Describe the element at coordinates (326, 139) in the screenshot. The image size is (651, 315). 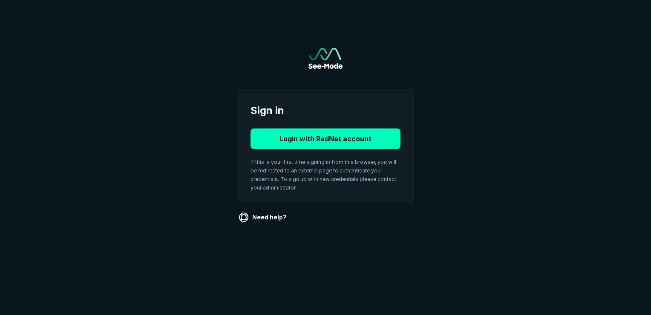
I see `button: Login with RadNet account` at that location.